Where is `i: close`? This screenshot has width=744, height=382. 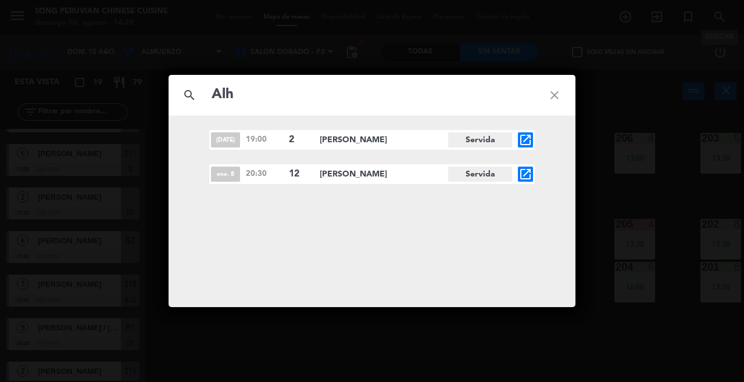 i: close is located at coordinates (554, 95).